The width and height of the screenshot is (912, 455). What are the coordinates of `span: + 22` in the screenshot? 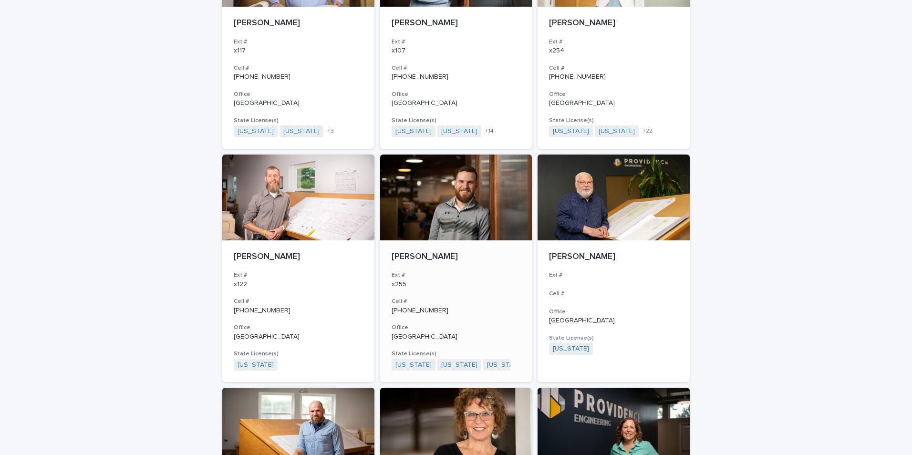 It's located at (648, 131).